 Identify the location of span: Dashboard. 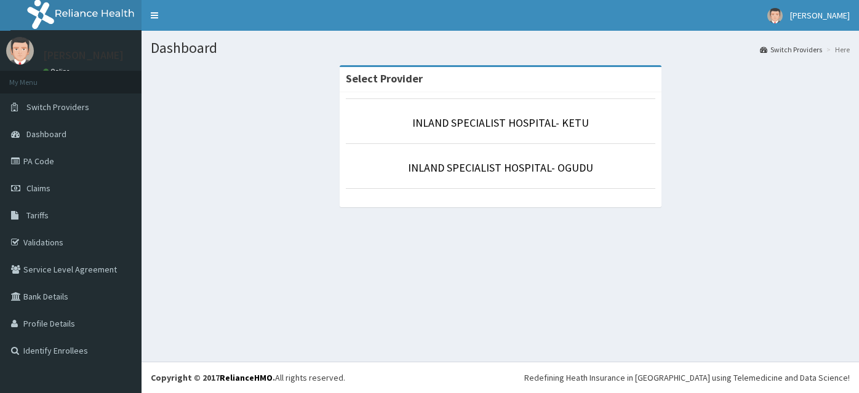
(46, 134).